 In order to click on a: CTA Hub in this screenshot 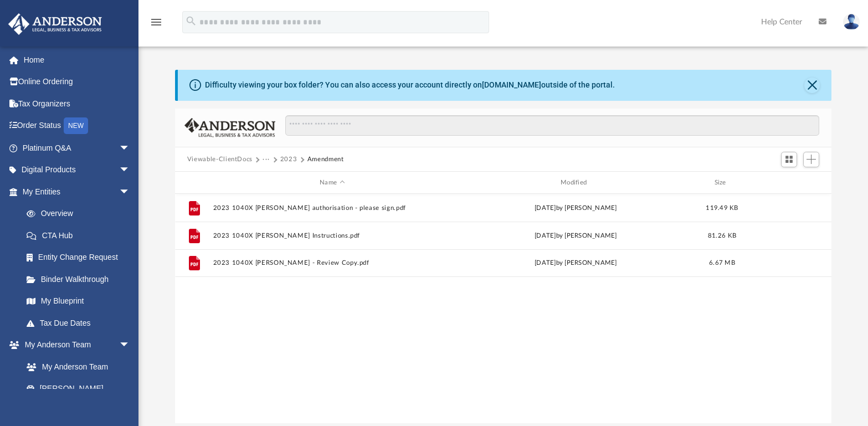, I will do `click(81, 236)`.